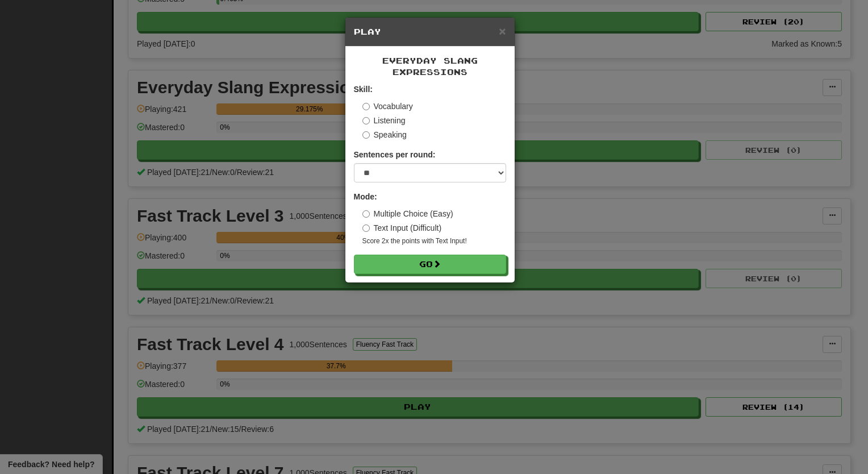 Image resolution: width=868 pixels, height=474 pixels. What do you see at coordinates (366, 214) in the screenshot?
I see `input: Multiple Choice (Easy)` at bounding box center [366, 214].